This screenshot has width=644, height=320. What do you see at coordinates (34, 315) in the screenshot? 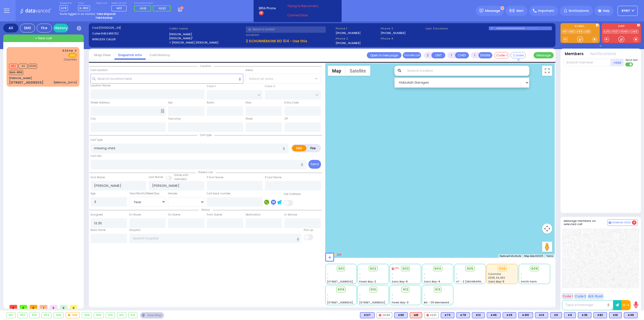
I see `div: 903` at bounding box center [34, 315].